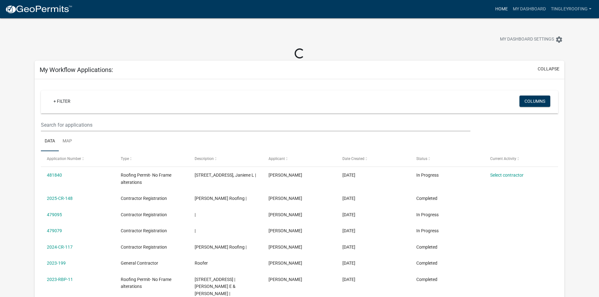 The image size is (599, 297). I want to click on a: My Dashboard, so click(529, 9).